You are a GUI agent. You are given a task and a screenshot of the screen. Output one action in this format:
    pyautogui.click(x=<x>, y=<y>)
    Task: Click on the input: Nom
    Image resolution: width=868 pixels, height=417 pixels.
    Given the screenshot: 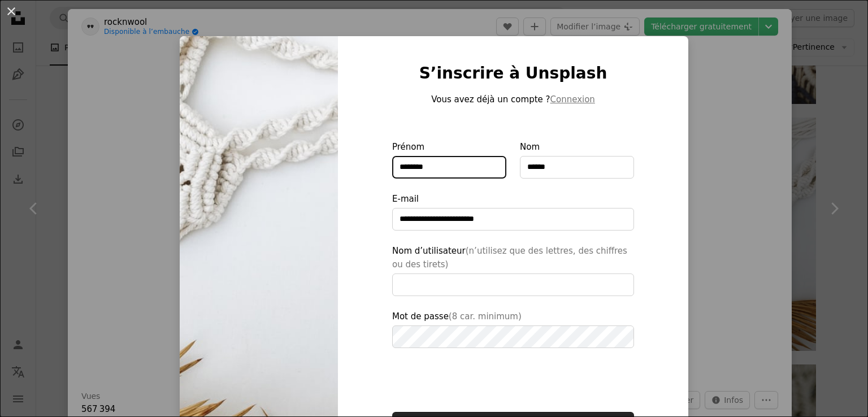 What is the action you would take?
    pyautogui.click(x=577, y=167)
    